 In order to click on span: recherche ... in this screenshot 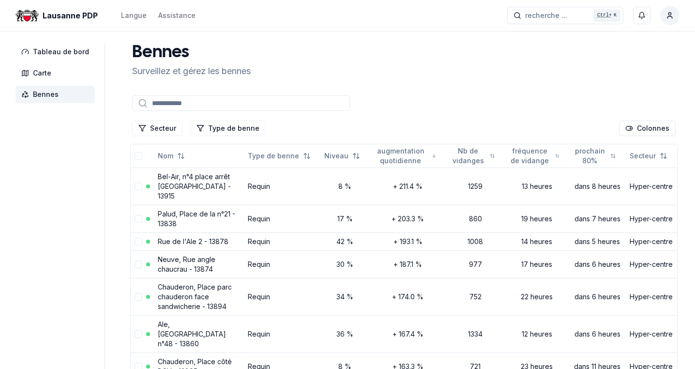, I will do `click(546, 15)`.